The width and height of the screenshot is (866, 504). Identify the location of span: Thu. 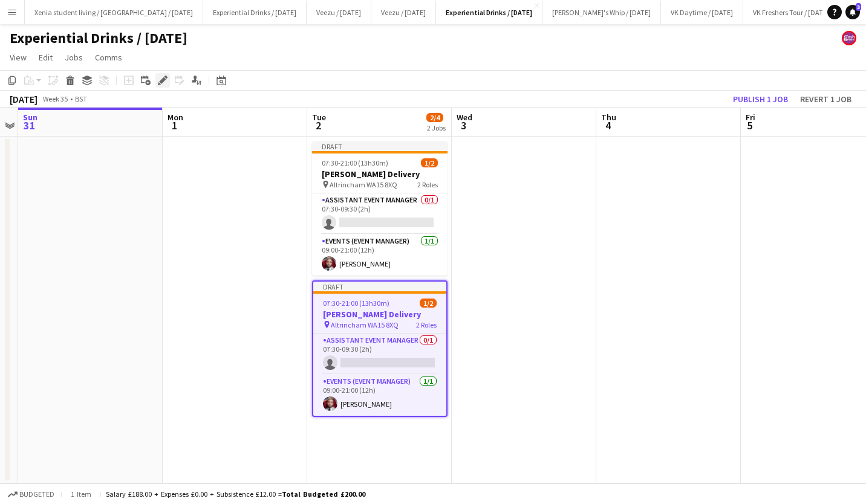
(608, 118).